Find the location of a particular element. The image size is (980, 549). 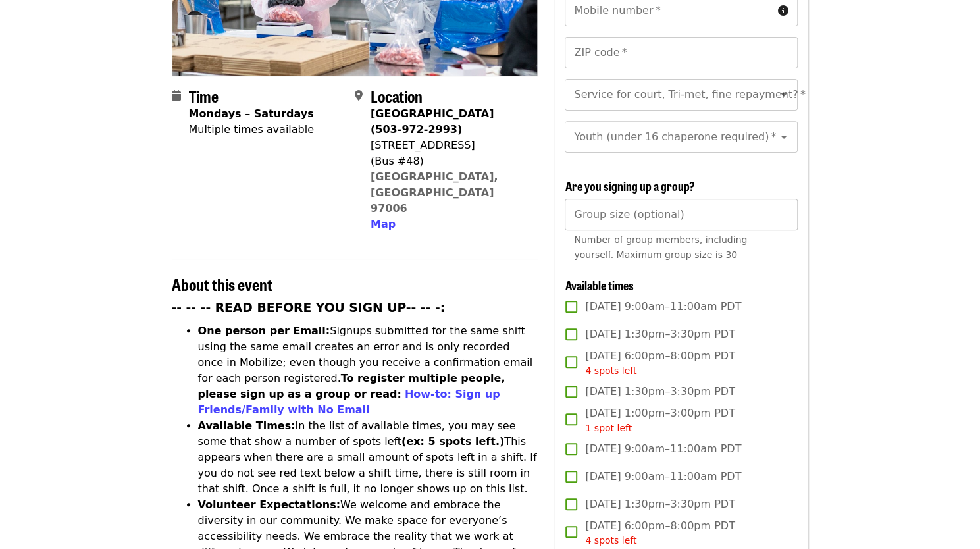

strong: (ex: 5 spots left.) is located at coordinates (453, 441).